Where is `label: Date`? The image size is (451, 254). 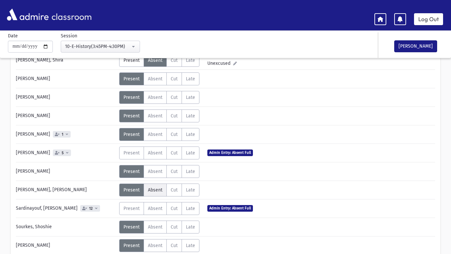 label: Date is located at coordinates (13, 36).